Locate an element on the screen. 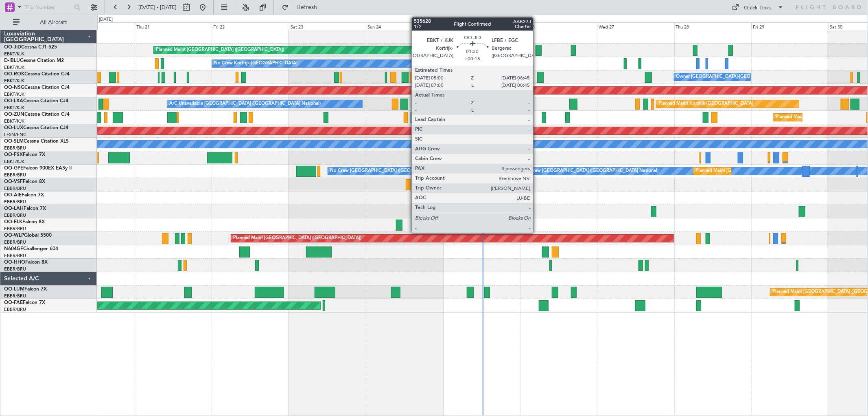 Image resolution: width=868 pixels, height=416 pixels. span: OO-JID is located at coordinates (12, 47).